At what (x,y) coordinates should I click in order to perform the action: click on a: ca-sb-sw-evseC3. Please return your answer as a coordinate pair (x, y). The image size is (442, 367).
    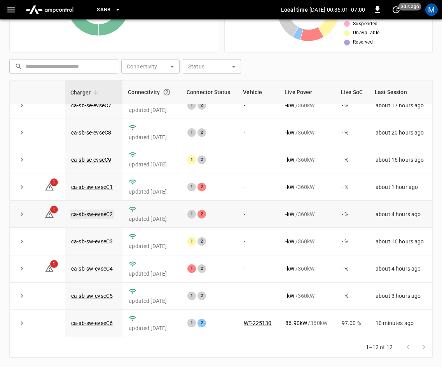
    Looking at the image, I should click on (92, 241).